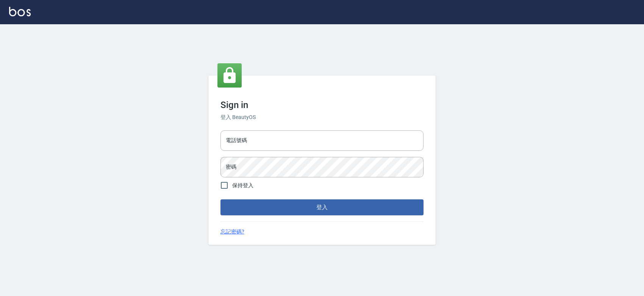  Describe the element at coordinates (322, 207) in the screenshot. I see `button: 登入` at that location.